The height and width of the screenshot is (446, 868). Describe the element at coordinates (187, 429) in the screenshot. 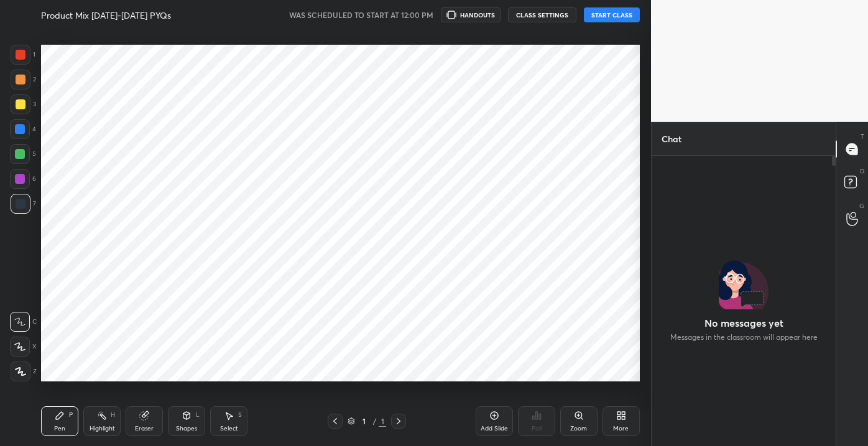

I see `div: Shapes` at that location.